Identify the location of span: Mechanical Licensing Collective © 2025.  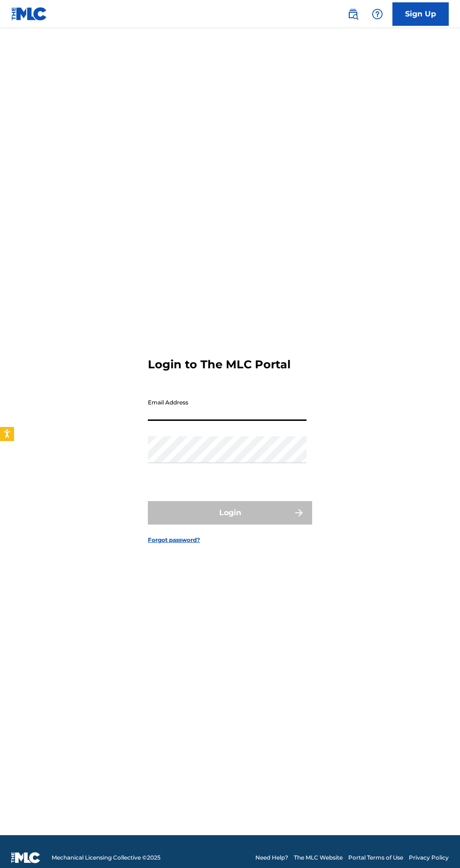
(106, 858).